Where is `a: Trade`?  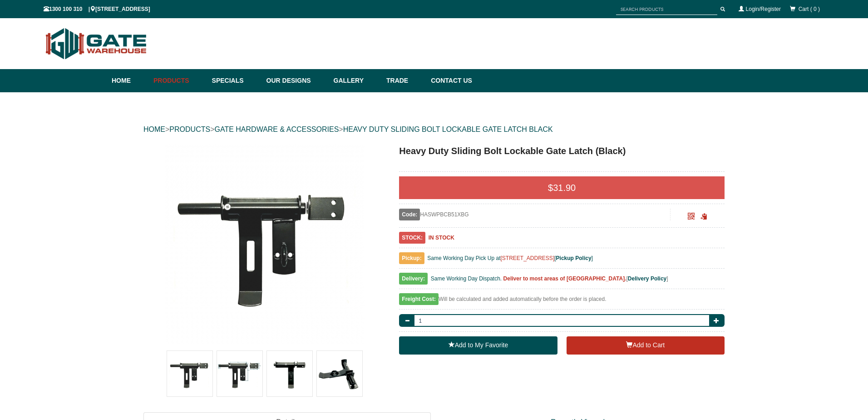
a: Trade is located at coordinates (404, 81).